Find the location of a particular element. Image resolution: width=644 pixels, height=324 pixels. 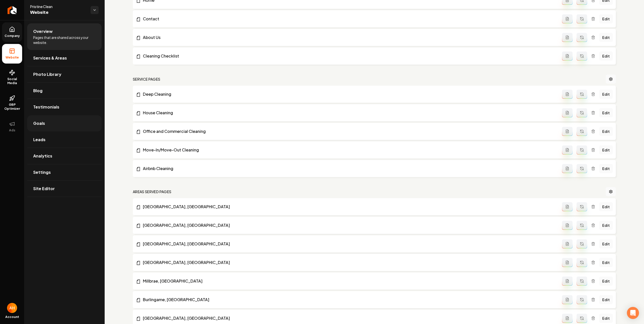

h2: Service Pages is located at coordinates (147, 79).